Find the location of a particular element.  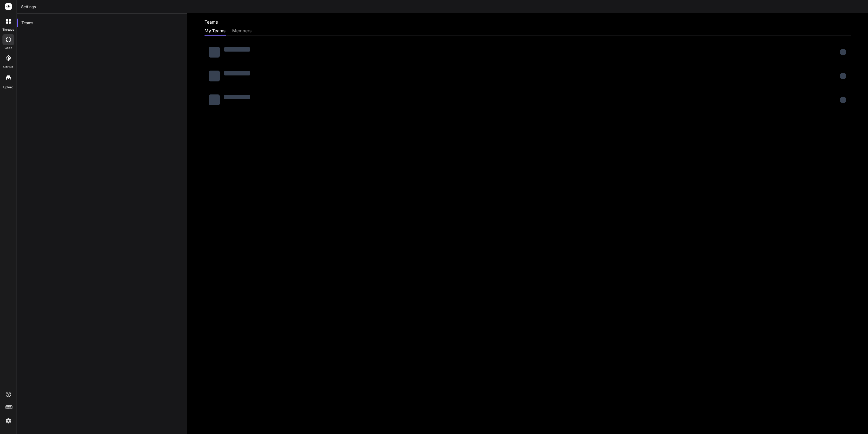

h2: Teams is located at coordinates (211, 22).